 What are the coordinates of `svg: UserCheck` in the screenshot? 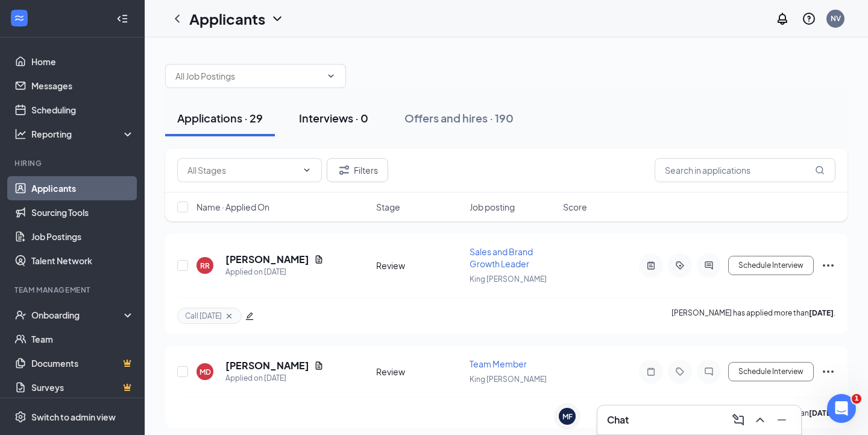 It's located at (21, 315).